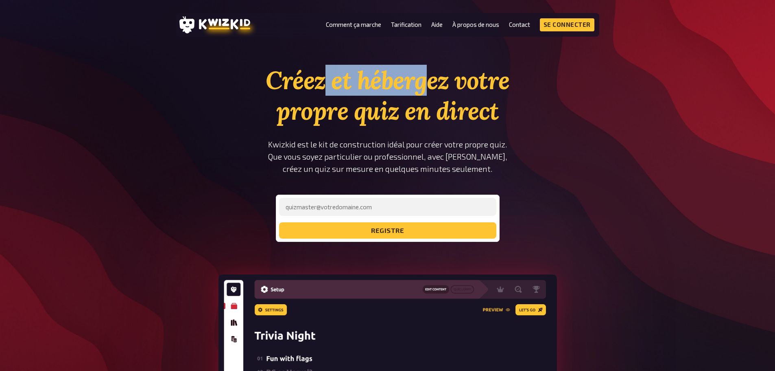 The height and width of the screenshot is (371, 775). What do you see at coordinates (387, 230) in the screenshot?
I see `font: registre` at bounding box center [387, 230].